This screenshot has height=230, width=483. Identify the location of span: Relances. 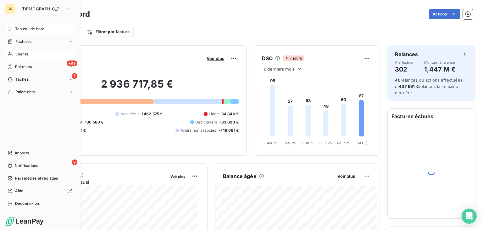
(23, 67).